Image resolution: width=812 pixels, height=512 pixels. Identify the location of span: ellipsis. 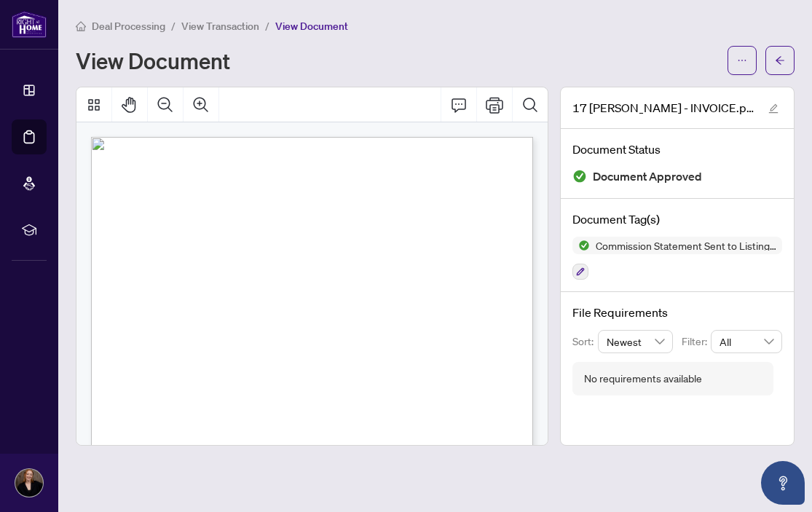
(742, 61).